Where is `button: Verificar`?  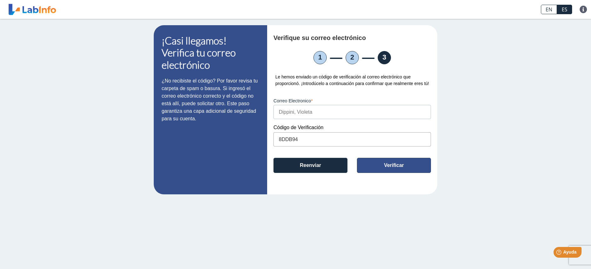 button: Verificar is located at coordinates (394, 166).